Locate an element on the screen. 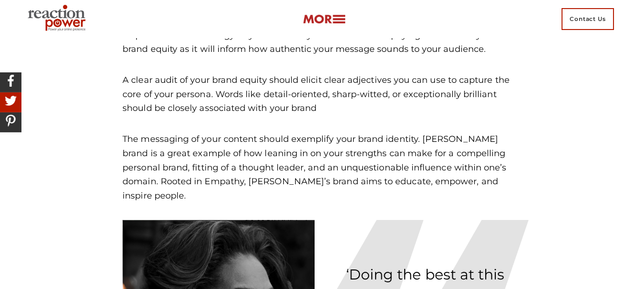 Image resolution: width=644 pixels, height=289 pixels. img: Executive Branding | Personal Branding Agency is located at coordinates (58, 19).